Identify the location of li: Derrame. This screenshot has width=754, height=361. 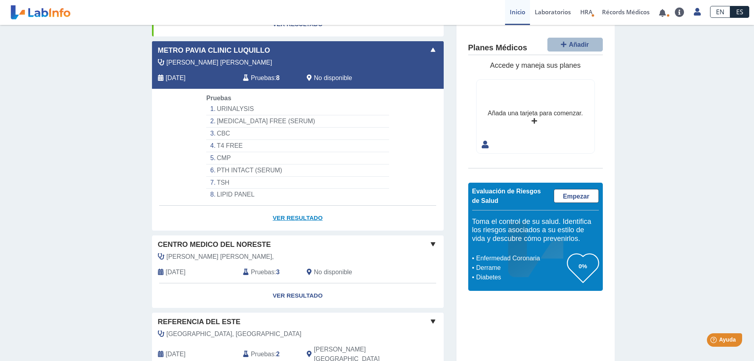
(521, 268).